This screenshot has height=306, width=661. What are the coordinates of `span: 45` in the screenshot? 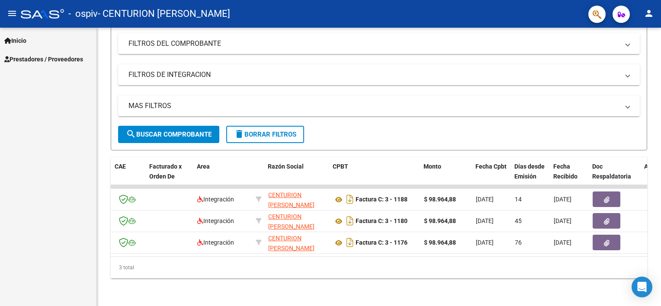 It's located at (518, 221).